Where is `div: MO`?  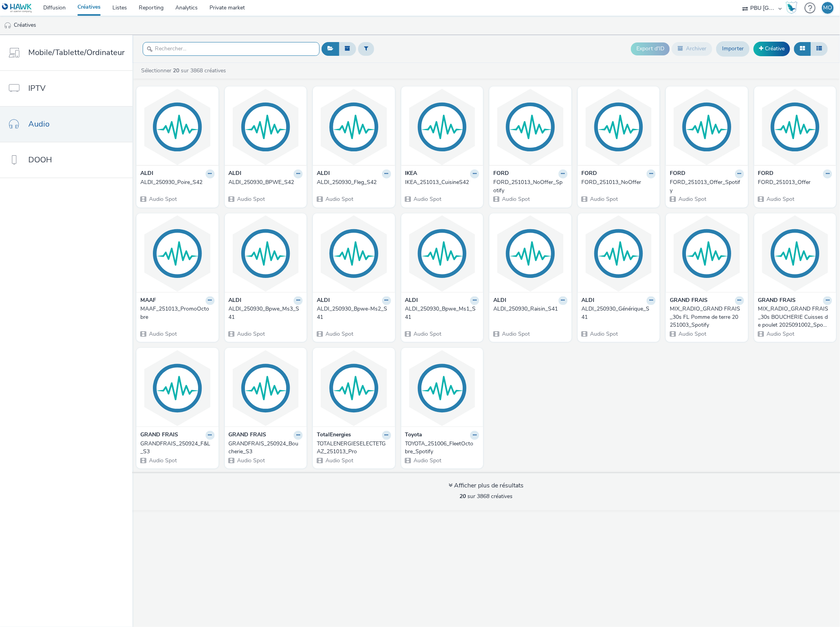
div: MO is located at coordinates (828, 8).